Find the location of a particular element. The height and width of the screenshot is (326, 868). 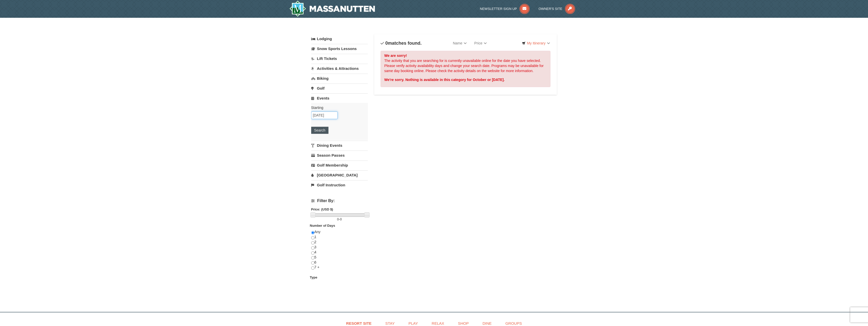

h4: Filter By: is located at coordinates (339, 201).